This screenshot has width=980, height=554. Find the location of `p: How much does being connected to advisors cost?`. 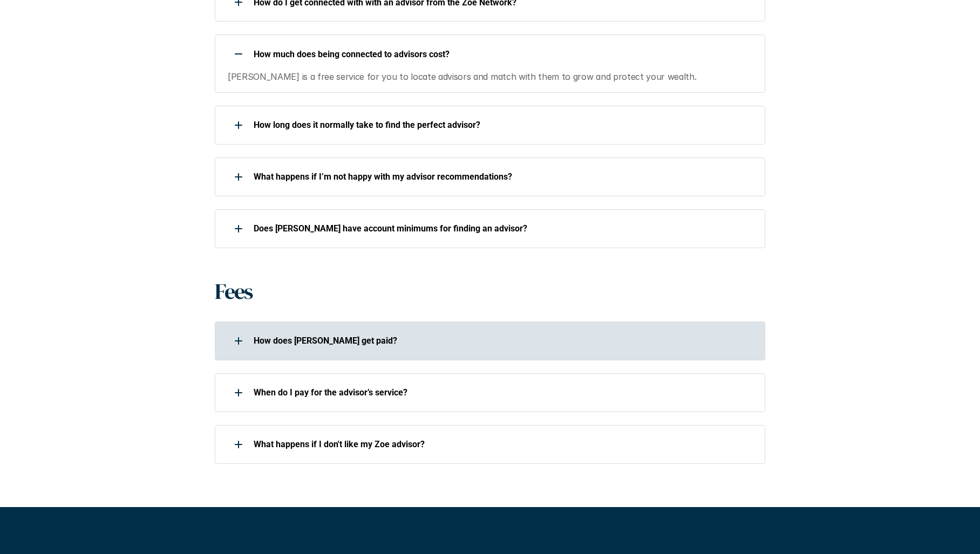

p: How much does being connected to advisors cost? is located at coordinates (502, 54).